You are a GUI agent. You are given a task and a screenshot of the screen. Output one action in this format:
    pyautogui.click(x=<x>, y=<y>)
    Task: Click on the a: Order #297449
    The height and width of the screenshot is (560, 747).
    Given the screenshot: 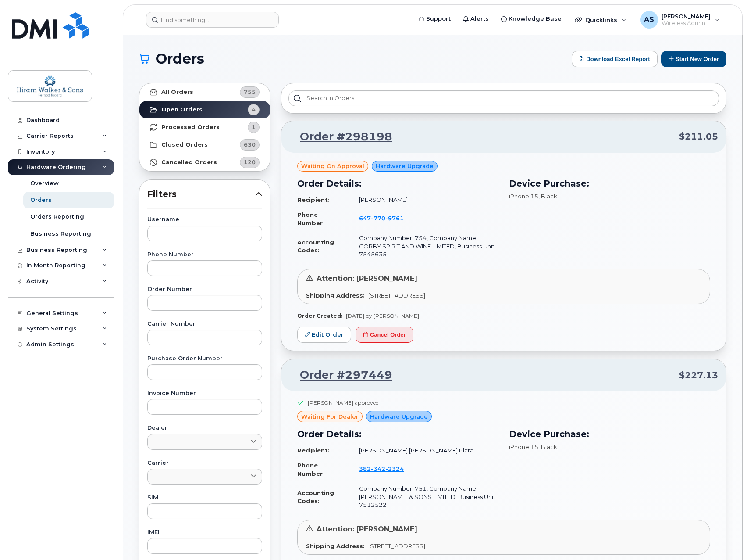 What is the action you would take?
    pyautogui.click(x=340, y=375)
    